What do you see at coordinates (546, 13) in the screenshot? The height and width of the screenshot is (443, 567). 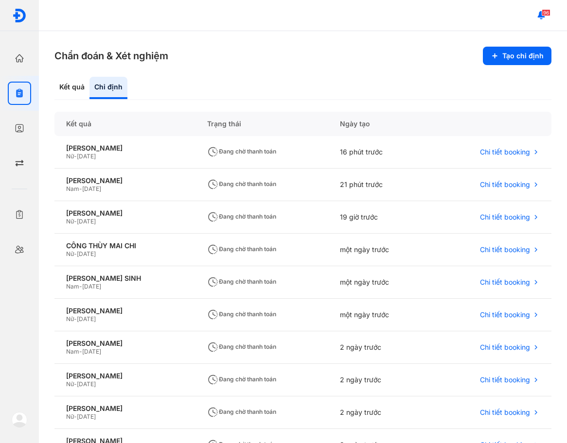 I see `span: 96` at bounding box center [546, 13].